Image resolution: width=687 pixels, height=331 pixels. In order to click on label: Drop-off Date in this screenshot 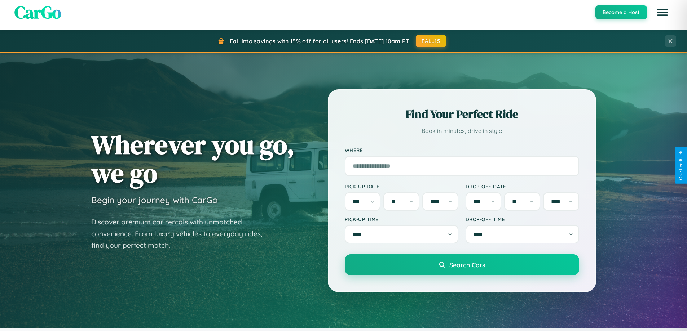, I will do `click(522, 186)`.